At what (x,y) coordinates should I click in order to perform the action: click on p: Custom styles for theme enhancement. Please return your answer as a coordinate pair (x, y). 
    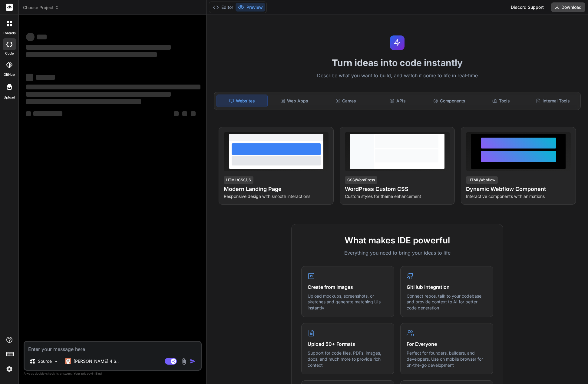
    Looking at the image, I should click on (397, 196).